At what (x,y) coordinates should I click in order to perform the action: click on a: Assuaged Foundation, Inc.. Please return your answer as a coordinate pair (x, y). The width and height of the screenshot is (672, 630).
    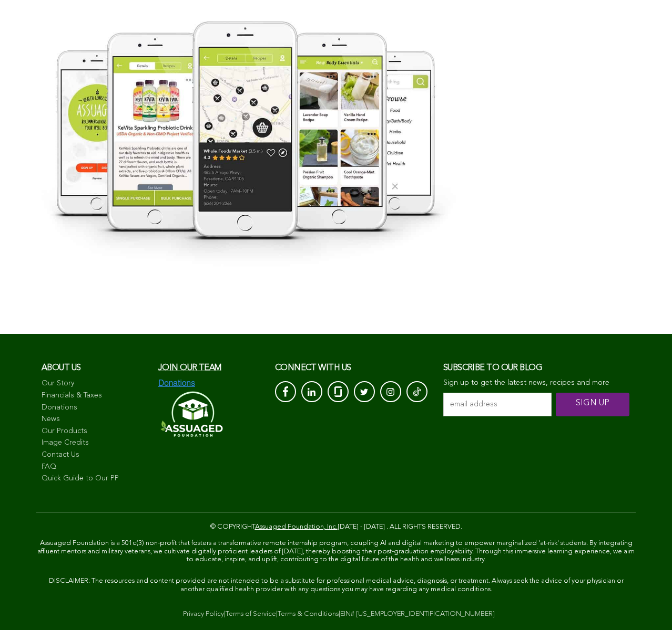
    Looking at the image, I should click on (296, 527).